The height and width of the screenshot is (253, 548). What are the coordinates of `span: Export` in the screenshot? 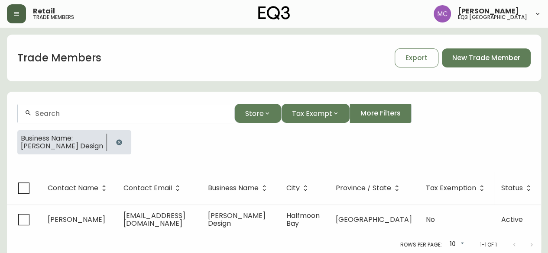 It's located at (416, 58).